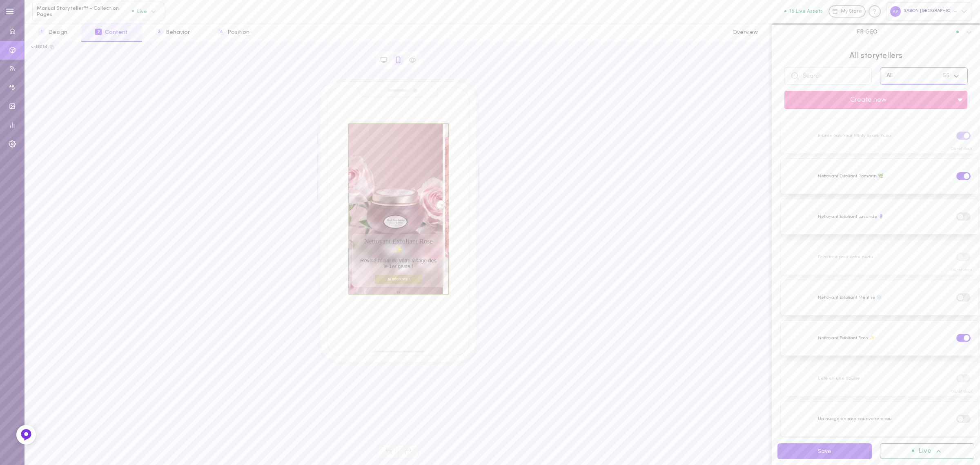 The width and height of the screenshot is (980, 465). I want to click on button: Save, so click(824, 451).